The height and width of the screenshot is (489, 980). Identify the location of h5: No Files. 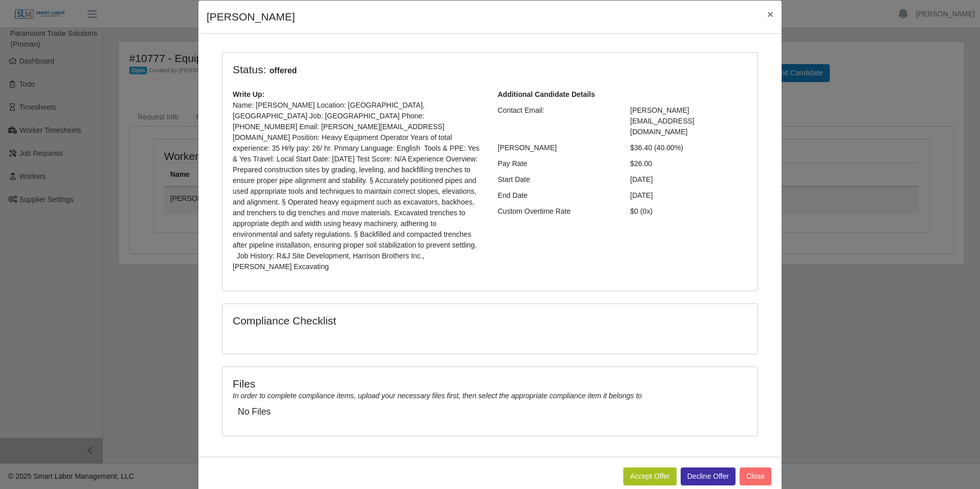
(490, 412).